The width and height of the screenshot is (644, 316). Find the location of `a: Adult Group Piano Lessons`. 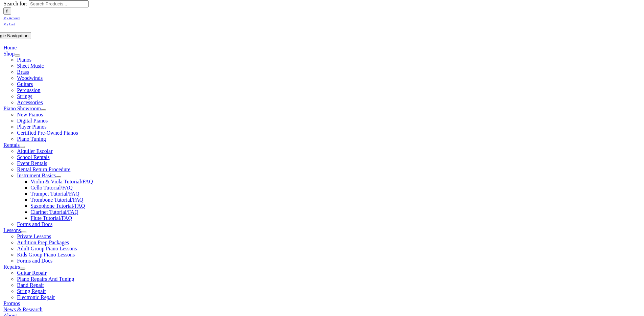

a: Adult Group Piano Lessons is located at coordinates (47, 248).